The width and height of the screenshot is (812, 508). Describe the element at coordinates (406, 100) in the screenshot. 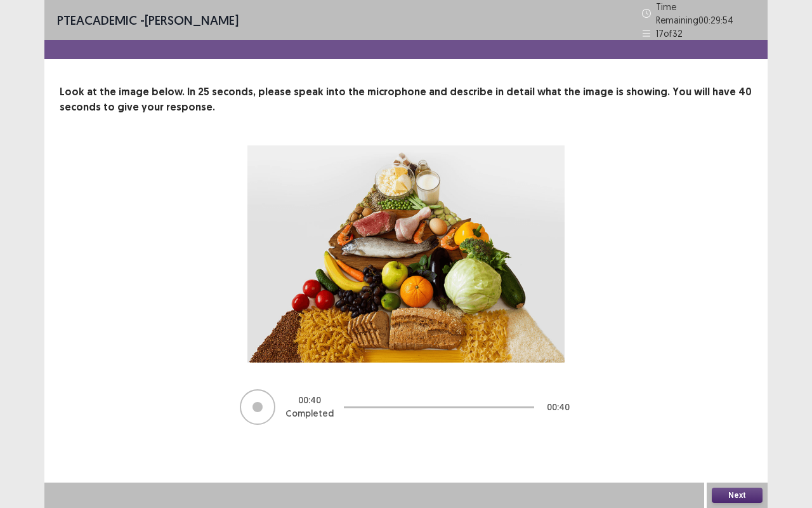

I see `p: Look at the image below. In 25 seconds, please speak into the microphone and describe in detail w...` at that location.